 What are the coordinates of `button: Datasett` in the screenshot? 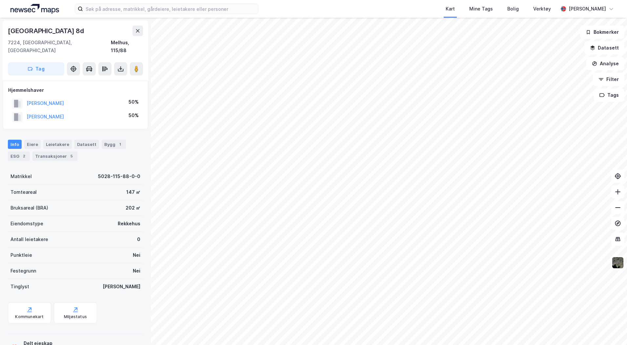 It's located at (605, 48).